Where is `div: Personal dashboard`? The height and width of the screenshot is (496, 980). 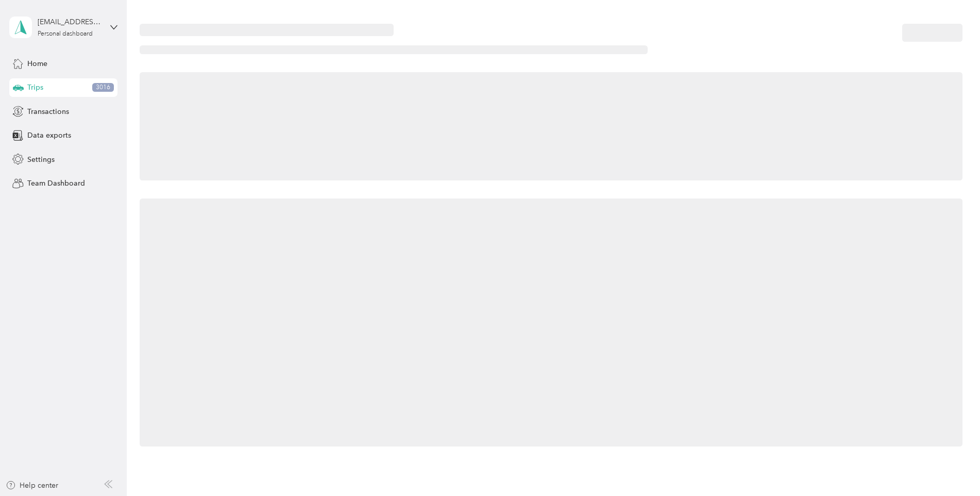
div: Personal dashboard is located at coordinates (65, 34).